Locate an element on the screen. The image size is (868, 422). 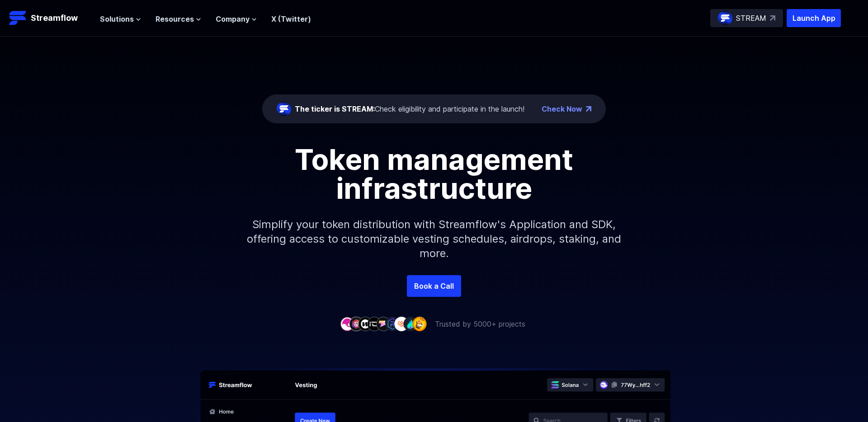
img: company-1 is located at coordinates (347, 324).